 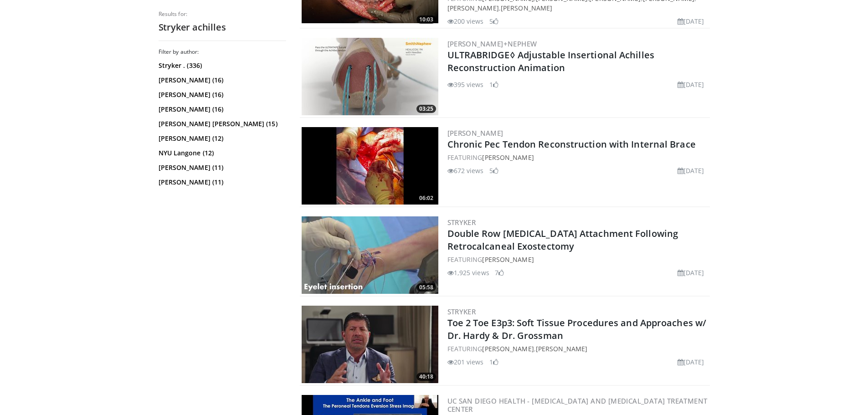 What do you see at coordinates (469, 272) in the screenshot?
I see `li: 1,925 views` at bounding box center [469, 272].